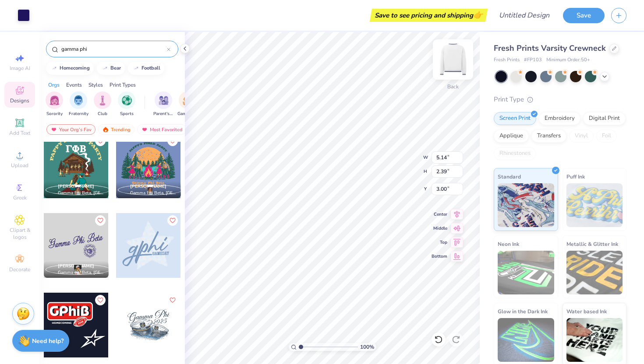  Describe the element at coordinates (587, 311) in the screenshot. I see `span: Water based Ink` at that location.